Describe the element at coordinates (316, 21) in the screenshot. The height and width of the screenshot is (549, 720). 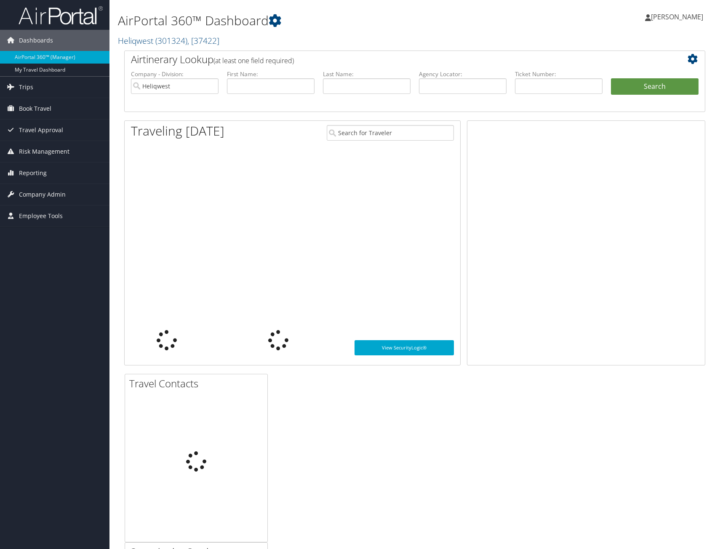
I see `h1: AirPortal 360™ Dashboard` at that location.